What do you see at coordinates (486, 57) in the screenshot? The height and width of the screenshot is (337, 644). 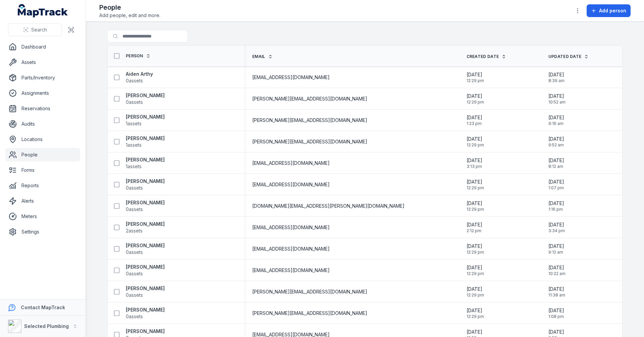 I see `a: Created Date` at bounding box center [486, 57].